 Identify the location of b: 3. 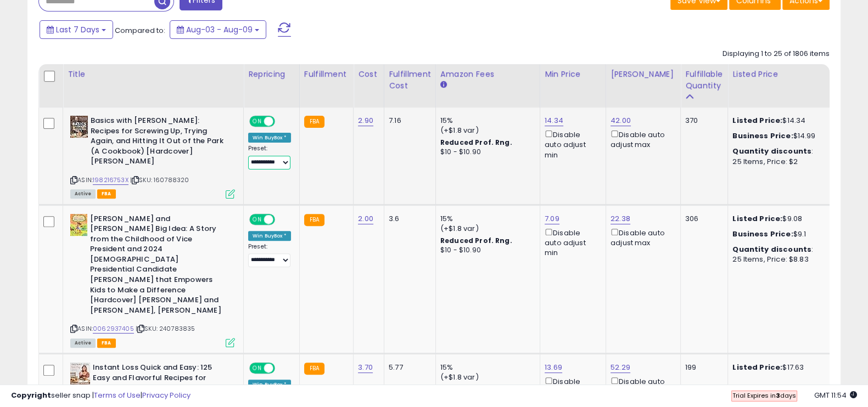
(778, 395).